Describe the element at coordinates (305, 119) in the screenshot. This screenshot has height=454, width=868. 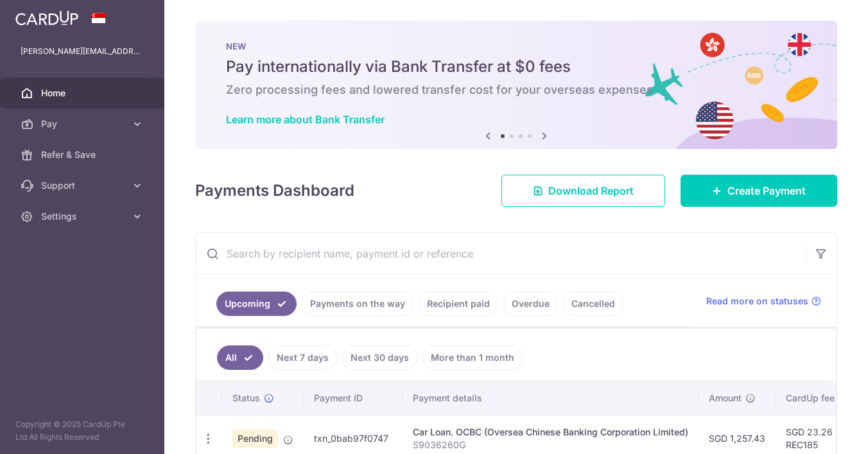
I see `a: Learn more about Bank Transfer` at that location.